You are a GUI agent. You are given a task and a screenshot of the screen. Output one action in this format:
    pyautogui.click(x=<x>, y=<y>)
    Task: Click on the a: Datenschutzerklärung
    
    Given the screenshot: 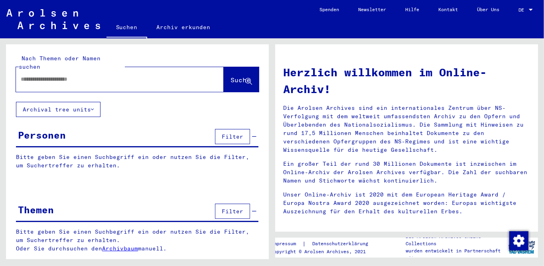 What is the action you would take?
    pyautogui.click(x=342, y=243)
    